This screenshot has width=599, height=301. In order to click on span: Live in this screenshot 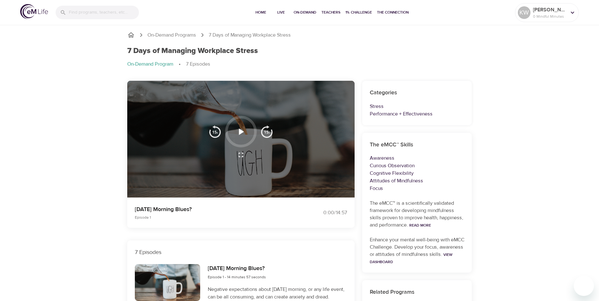, I will do `click(281, 12)`.